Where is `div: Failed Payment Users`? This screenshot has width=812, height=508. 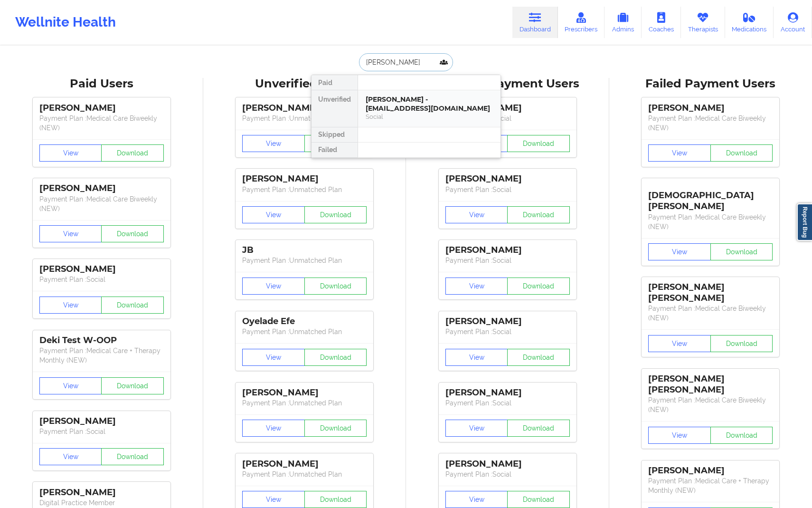 div: Failed Payment Users is located at coordinates (711, 84).